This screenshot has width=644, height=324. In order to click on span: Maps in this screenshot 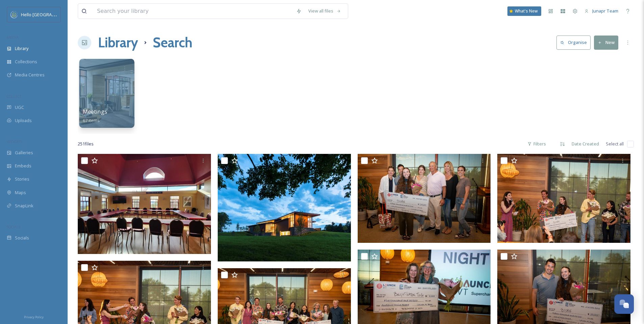, I will do `click(20, 192)`.